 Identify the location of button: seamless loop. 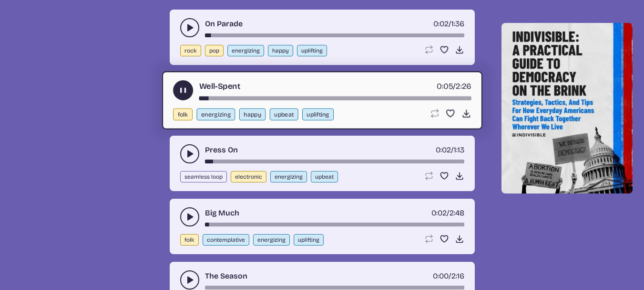
(204, 177).